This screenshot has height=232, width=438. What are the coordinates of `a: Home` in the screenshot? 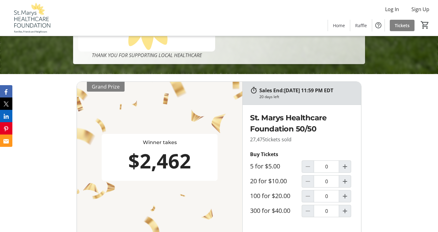 It's located at (339, 25).